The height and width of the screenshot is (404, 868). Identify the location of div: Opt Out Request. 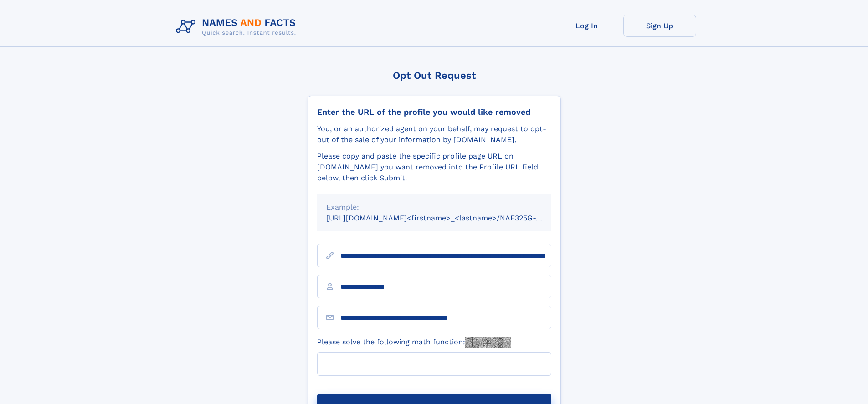
(434, 75).